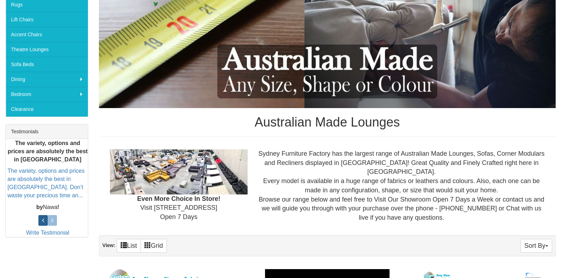  What do you see at coordinates (109, 245) in the screenshot?
I see `strong: View:` at bounding box center [109, 245].